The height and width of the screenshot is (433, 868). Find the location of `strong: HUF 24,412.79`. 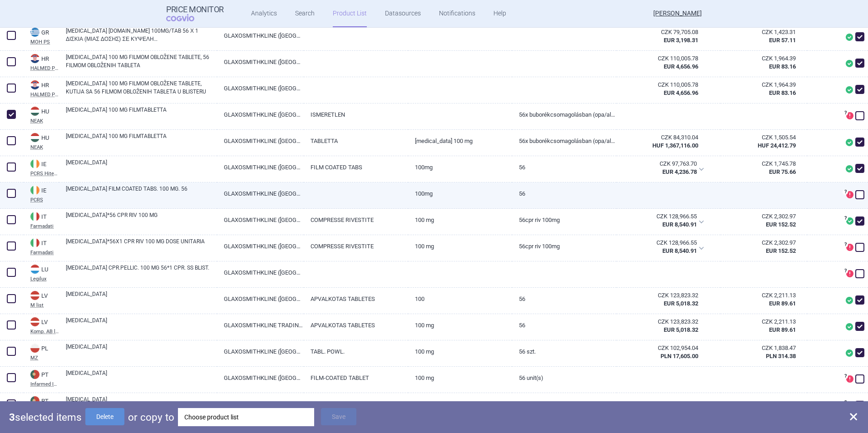

strong: HUF 24,412.79 is located at coordinates (777, 146).